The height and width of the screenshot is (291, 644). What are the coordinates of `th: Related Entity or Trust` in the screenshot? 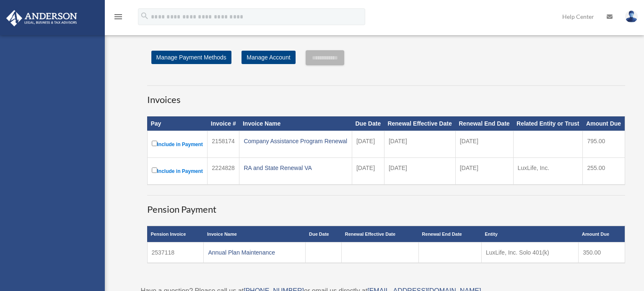 It's located at (548, 124).